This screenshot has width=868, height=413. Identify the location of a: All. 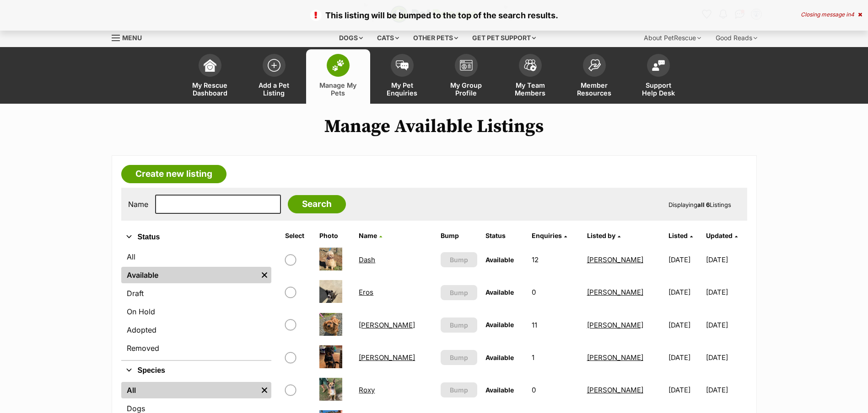
(196, 257).